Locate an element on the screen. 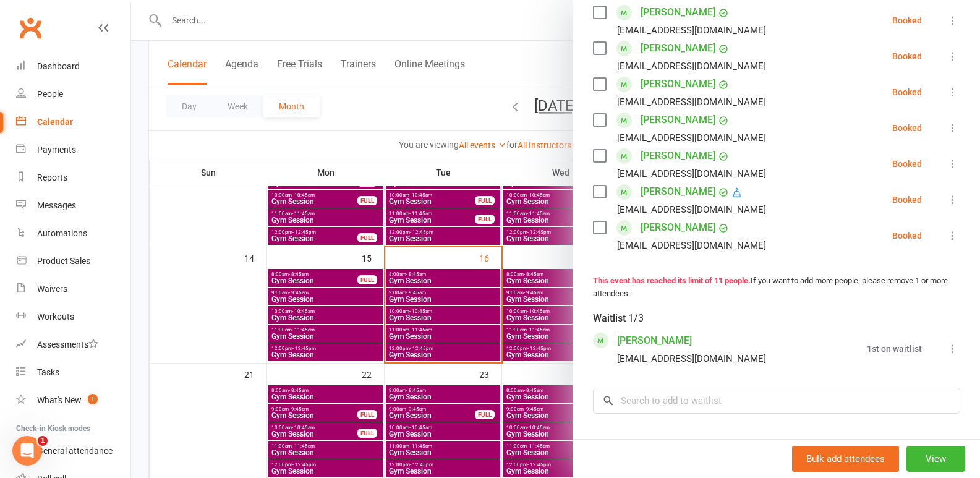 This screenshot has width=980, height=478. div: Waitlist is located at coordinates (618, 319).